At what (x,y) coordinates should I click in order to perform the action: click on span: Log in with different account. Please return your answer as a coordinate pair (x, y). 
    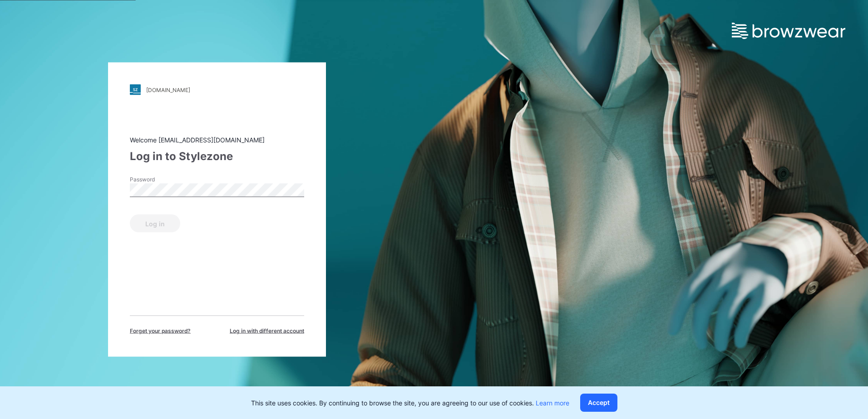
    Looking at the image, I should click on (267, 331).